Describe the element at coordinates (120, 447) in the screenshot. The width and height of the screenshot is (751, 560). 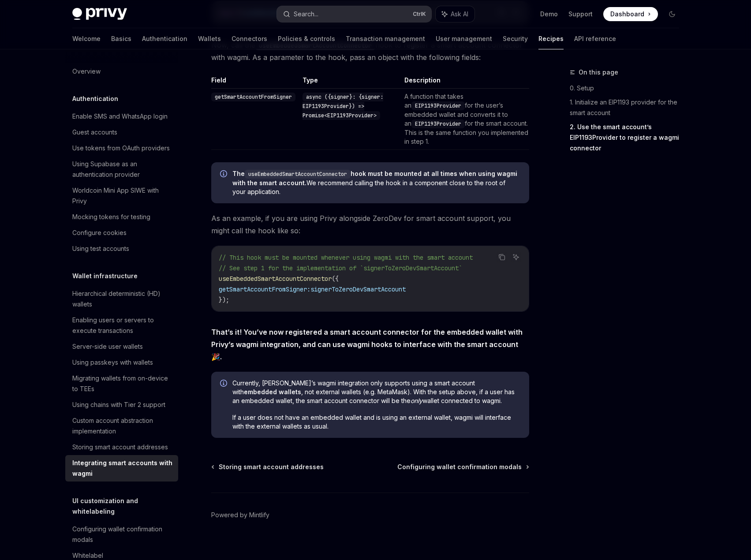
I see `div: Storing smart account addresses` at that location.